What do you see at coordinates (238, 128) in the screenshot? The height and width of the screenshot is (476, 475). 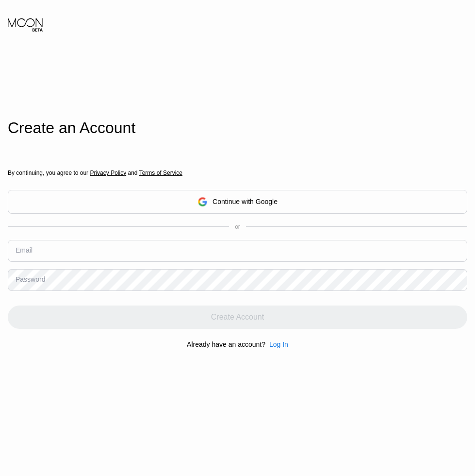 I see `div: Create an Account` at bounding box center [238, 128].